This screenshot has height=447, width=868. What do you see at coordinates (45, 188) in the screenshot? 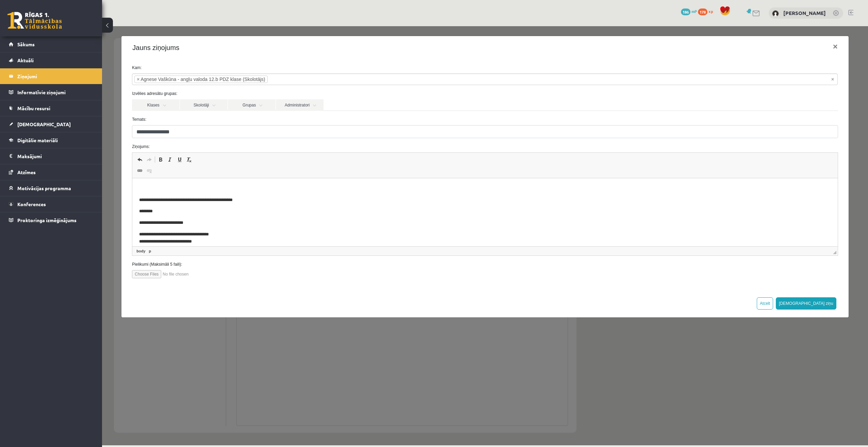
I see `span: Motivācijas programma` at bounding box center [45, 188].